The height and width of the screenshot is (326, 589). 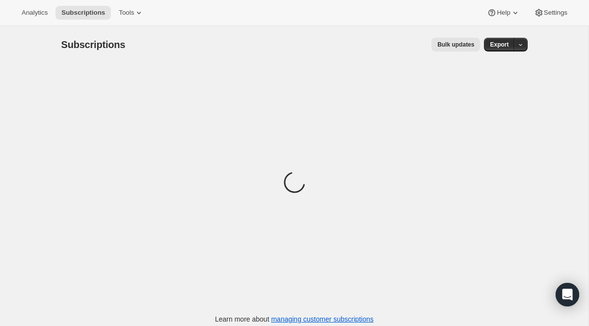 What do you see at coordinates (126, 13) in the screenshot?
I see `span: Tools` at bounding box center [126, 13].